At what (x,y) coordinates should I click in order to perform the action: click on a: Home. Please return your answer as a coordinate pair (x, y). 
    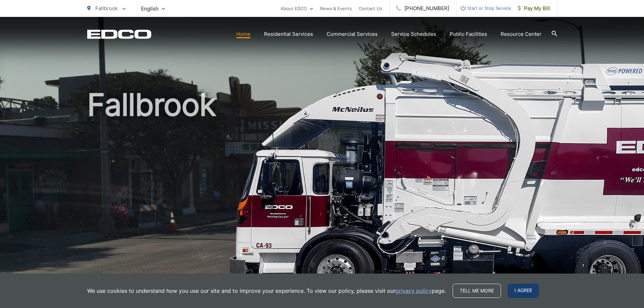
    Looking at the image, I should click on (243, 34).